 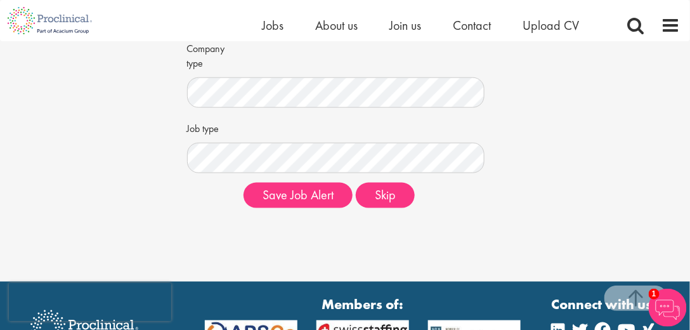 I want to click on img: Chatbot, so click(x=668, y=308).